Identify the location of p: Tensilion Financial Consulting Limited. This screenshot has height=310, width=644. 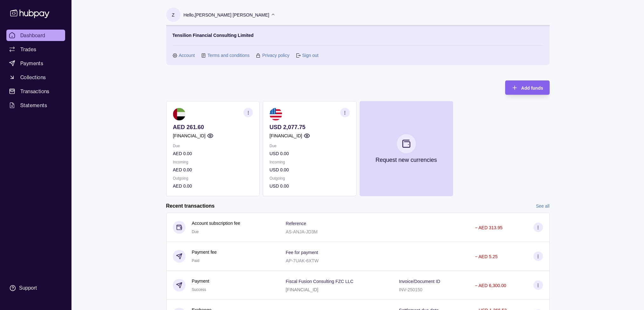
(213, 35).